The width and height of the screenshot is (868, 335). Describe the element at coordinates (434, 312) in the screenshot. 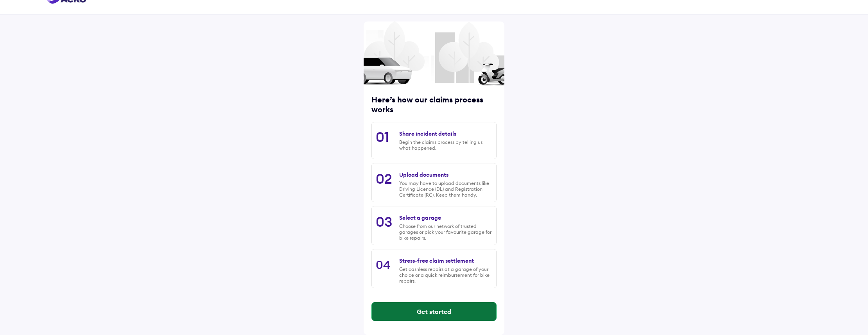

I see `button: Get started` at that location.